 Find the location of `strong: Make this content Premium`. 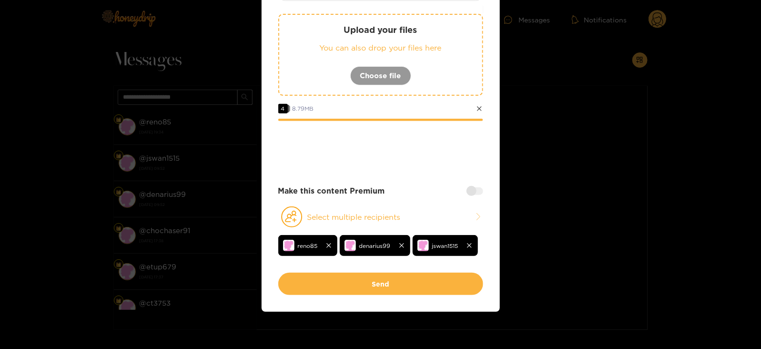

strong: Make this content Premium is located at coordinates (332, 191).